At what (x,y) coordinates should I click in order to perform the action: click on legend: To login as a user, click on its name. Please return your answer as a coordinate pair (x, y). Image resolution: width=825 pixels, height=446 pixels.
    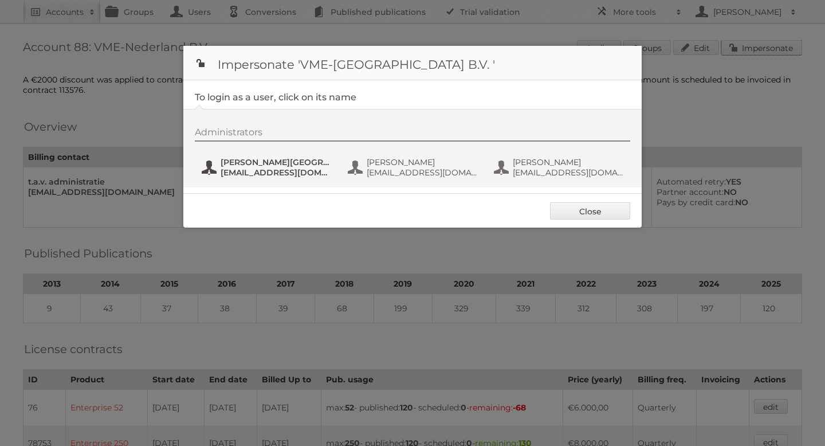
    Looking at the image, I should click on (276, 97).